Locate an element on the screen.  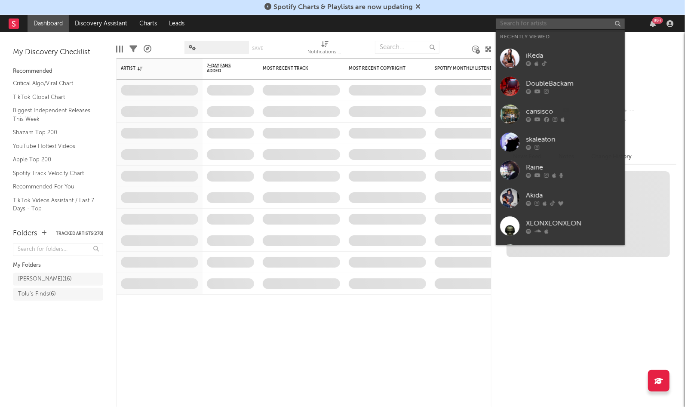
a: TikTok Videos Assistant / Last 7 Days - Top is located at coordinates (54, 204).